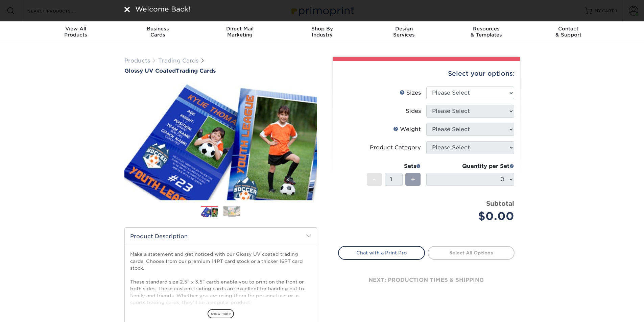  Describe the element at coordinates (322, 29) in the screenshot. I see `span: Shop By` at that location.